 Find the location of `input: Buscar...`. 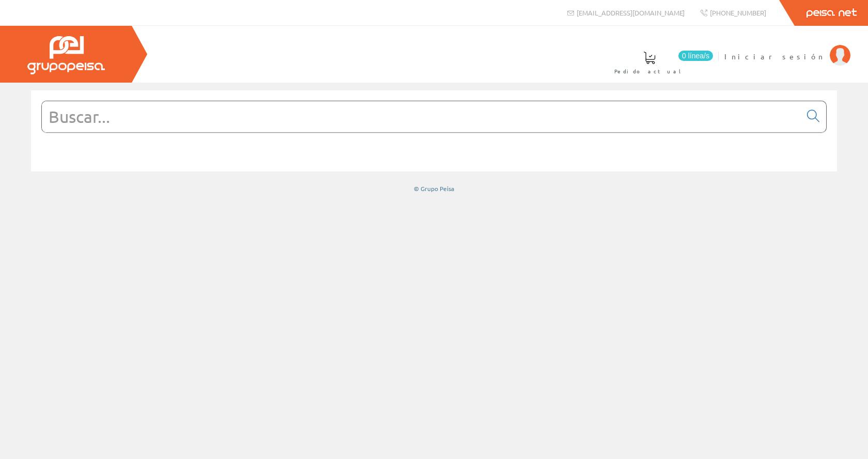

input: Buscar... is located at coordinates (421, 117).